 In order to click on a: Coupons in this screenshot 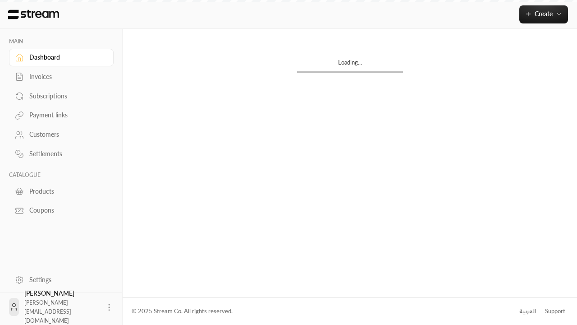, I will do `click(61, 210)`.